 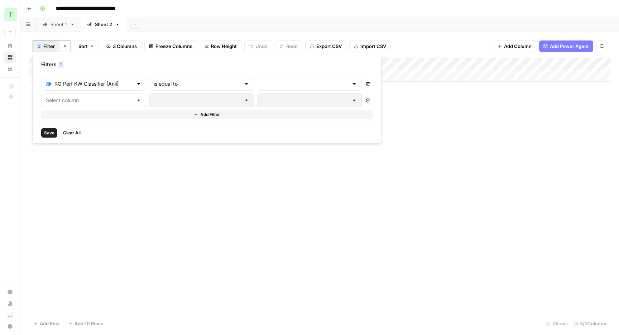 What do you see at coordinates (49, 46) in the screenshot?
I see `span: Filter` at bounding box center [49, 46].